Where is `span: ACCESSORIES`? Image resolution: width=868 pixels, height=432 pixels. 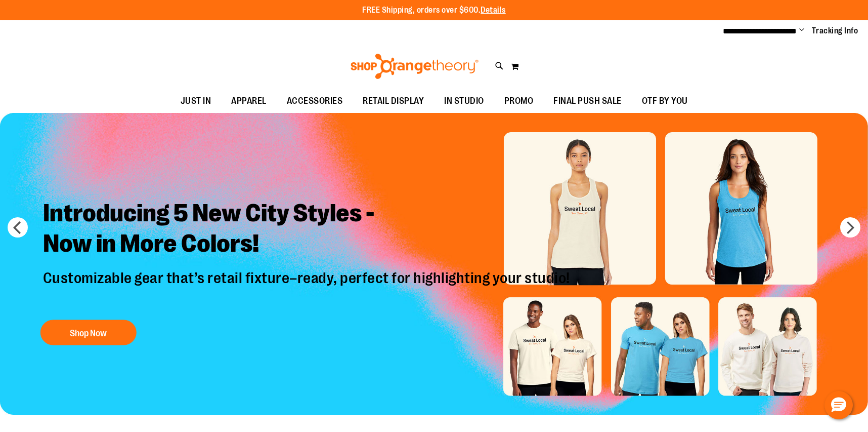 span: ACCESSORIES is located at coordinates (315, 101).